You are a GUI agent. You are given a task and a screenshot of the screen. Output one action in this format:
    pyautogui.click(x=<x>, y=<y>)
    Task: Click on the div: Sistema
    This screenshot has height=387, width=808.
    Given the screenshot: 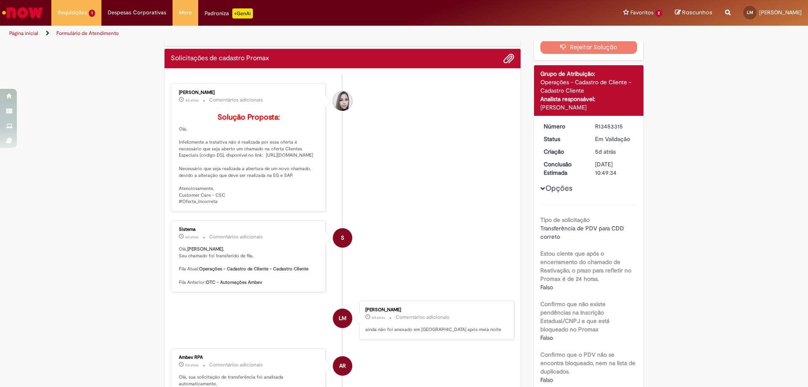 What is the action you would take?
    pyautogui.click(x=249, y=229)
    